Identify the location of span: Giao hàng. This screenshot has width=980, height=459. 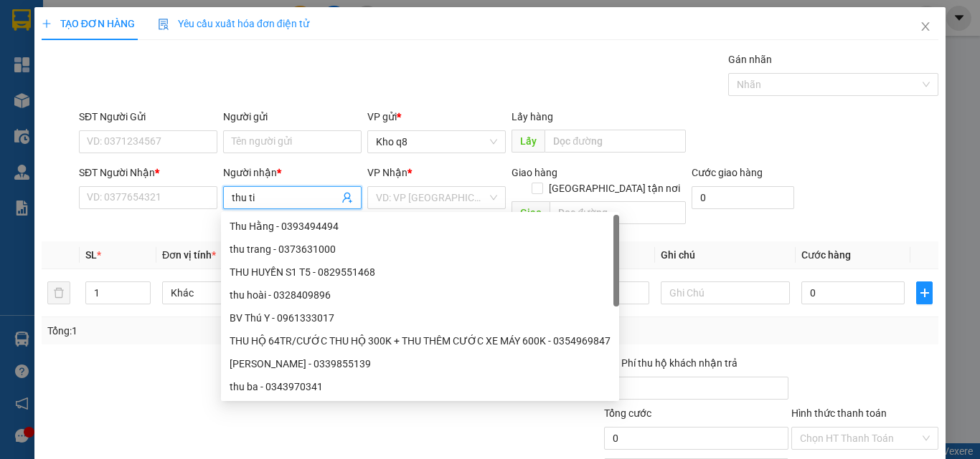
(534, 173).